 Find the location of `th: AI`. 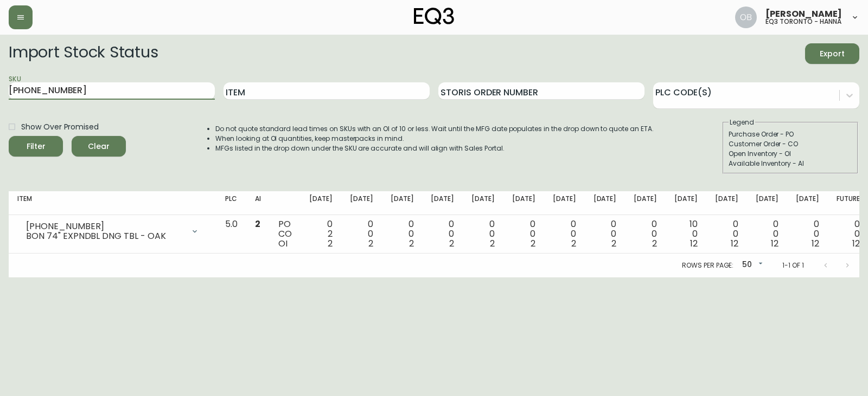

th: AI is located at coordinates (258, 204).